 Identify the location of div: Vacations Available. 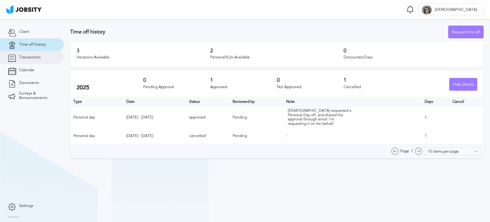
(143, 57).